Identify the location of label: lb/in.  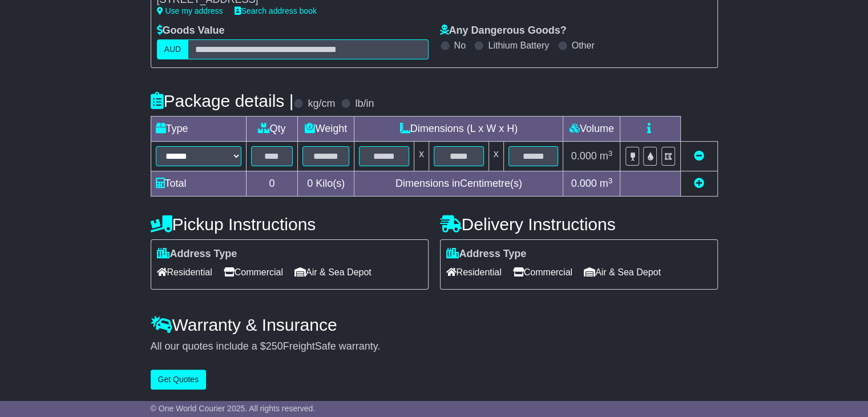
(364, 104).